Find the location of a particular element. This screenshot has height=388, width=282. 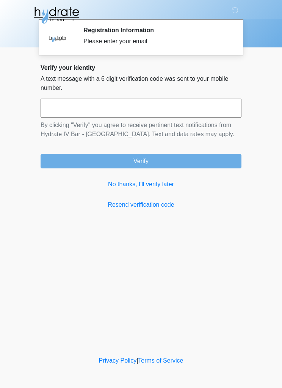

a: Terms of Service is located at coordinates (160, 360).